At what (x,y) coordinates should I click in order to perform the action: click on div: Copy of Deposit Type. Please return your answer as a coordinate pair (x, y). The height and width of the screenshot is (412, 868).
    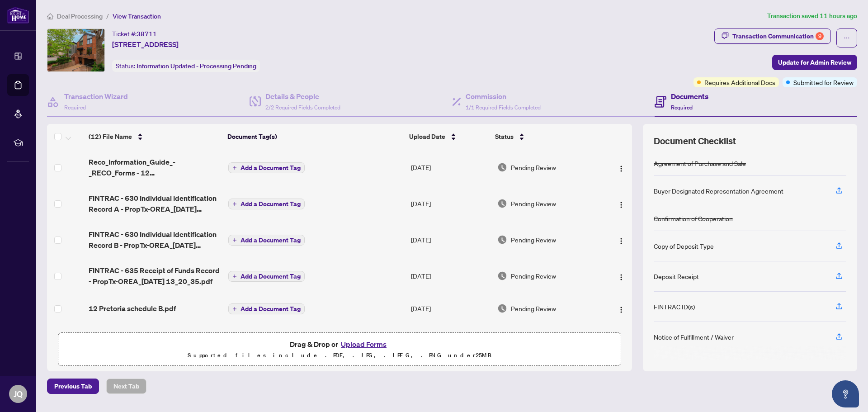
    Looking at the image, I should click on (683, 246).